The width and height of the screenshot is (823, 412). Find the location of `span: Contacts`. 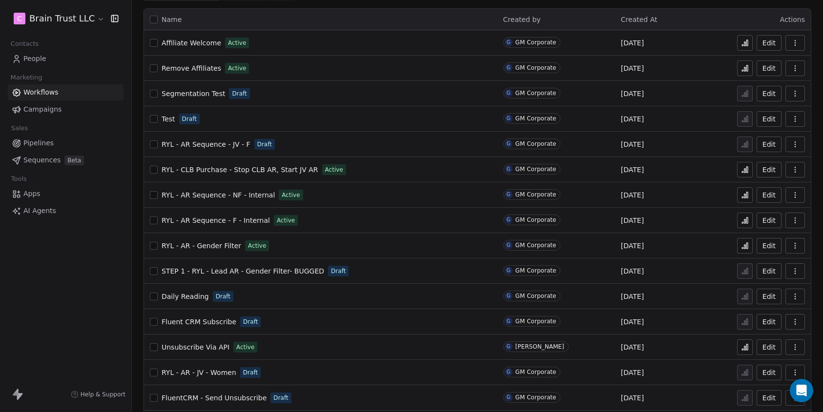

span: Contacts is located at coordinates (24, 44).